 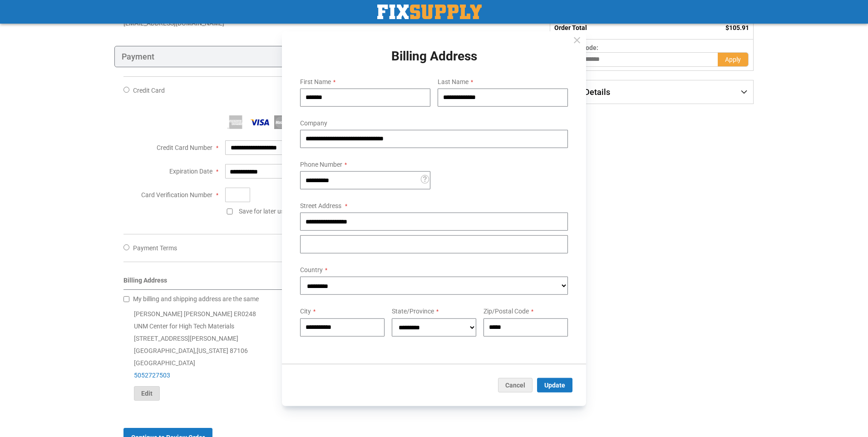 I want to click on span: Street Address, so click(x=321, y=206).